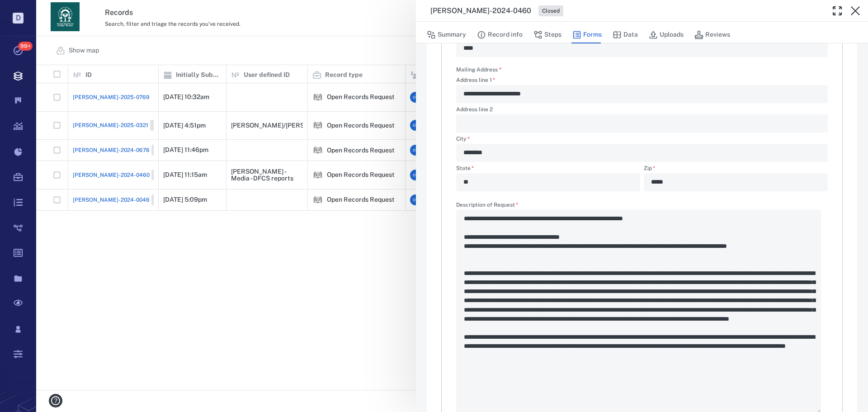 The height and width of the screenshot is (412, 868). I want to click on span: required, so click(500, 70).